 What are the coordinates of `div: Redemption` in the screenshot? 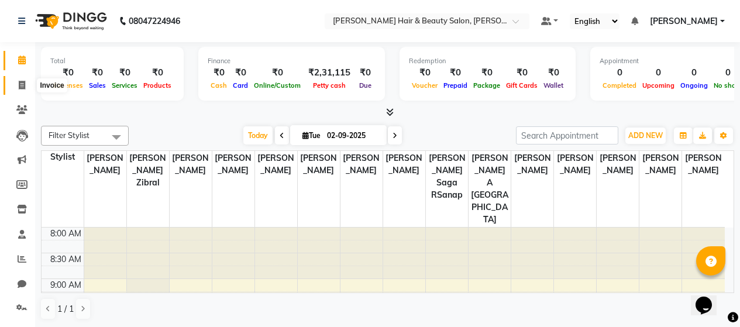 It's located at (487, 61).